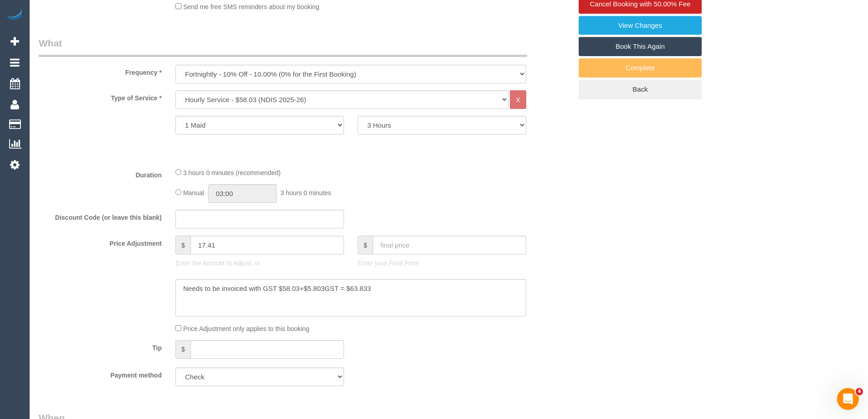  What do you see at coordinates (450, 245) in the screenshot?
I see `input: final price` at bounding box center [450, 245].